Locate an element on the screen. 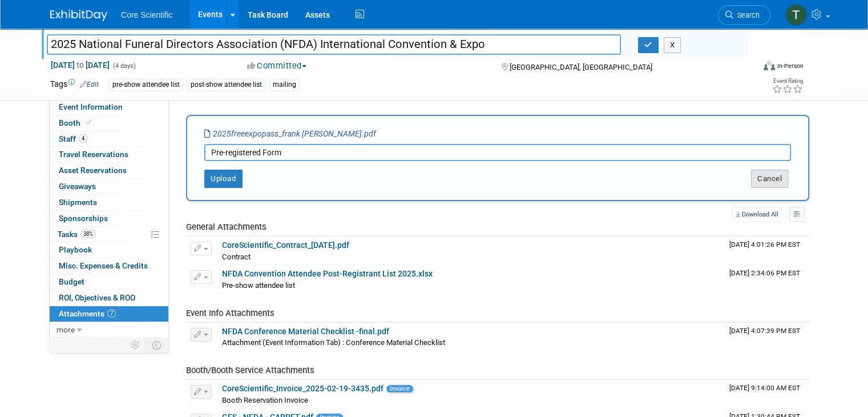 Image resolution: width=868 pixels, height=417 pixels. td: Tags is located at coordinates (74, 84).